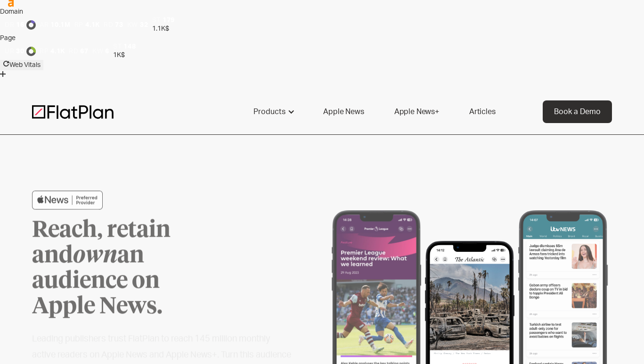 The height and width of the screenshot is (364, 644). I want to click on span: 10.1M, so click(60, 25).